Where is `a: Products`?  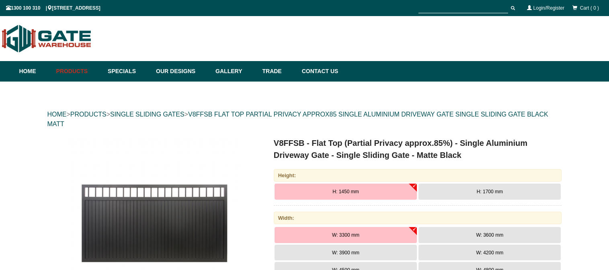
a: Products is located at coordinates (78, 71).